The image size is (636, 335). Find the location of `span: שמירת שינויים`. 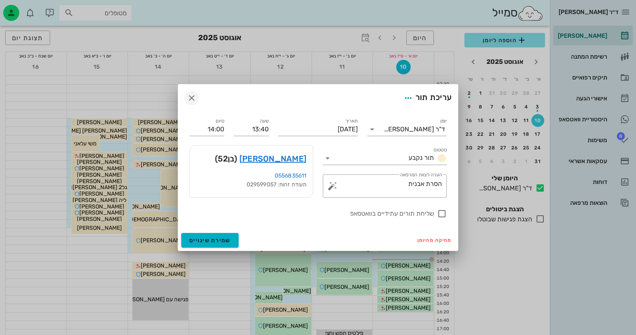

span: שמירת שינויים is located at coordinates (210, 240).